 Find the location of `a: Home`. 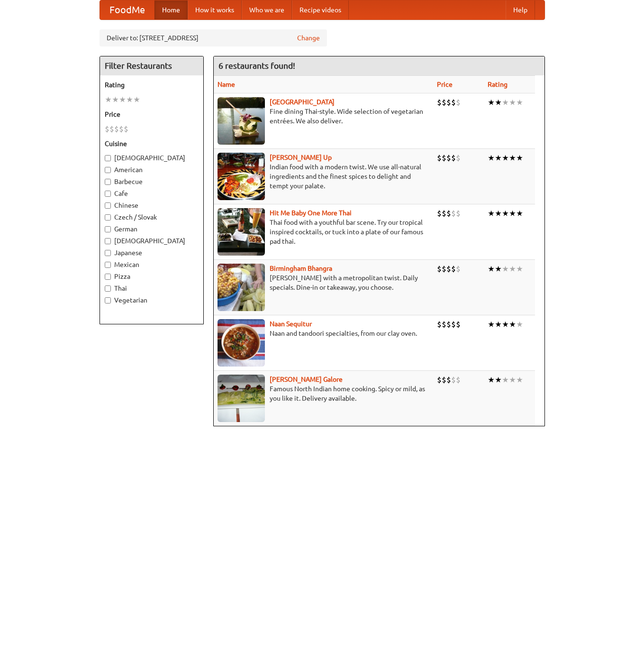

a: Home is located at coordinates (171, 10).